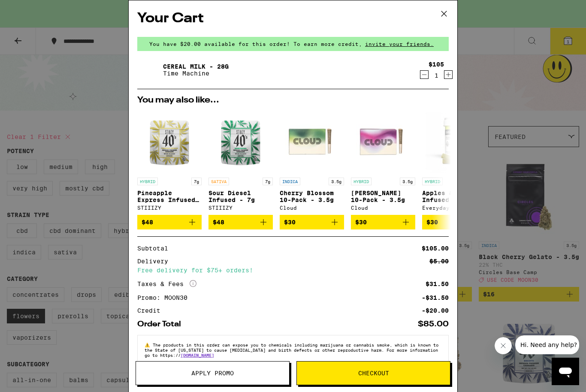 The image size is (586, 392). Describe the element at coordinates (383, 161) in the screenshot. I see `a: Open page for Runtz 10-Pack - 3.5g from Cloud` at that location.